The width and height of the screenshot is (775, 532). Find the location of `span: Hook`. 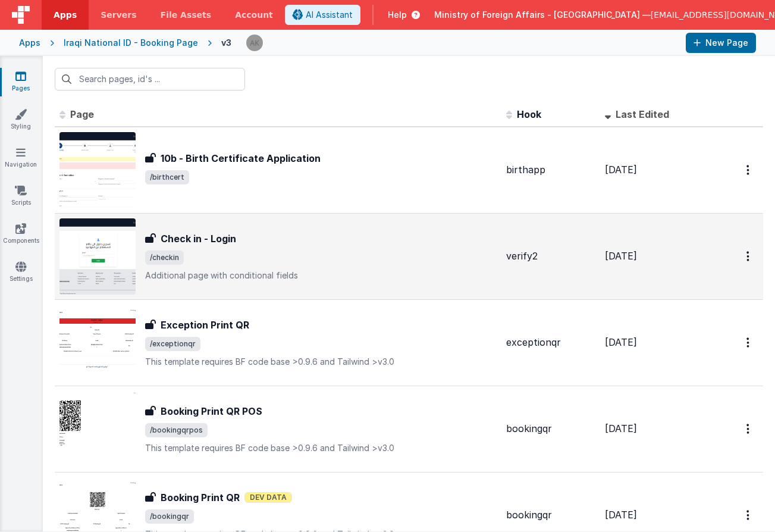

span: Hook is located at coordinates (529, 114).